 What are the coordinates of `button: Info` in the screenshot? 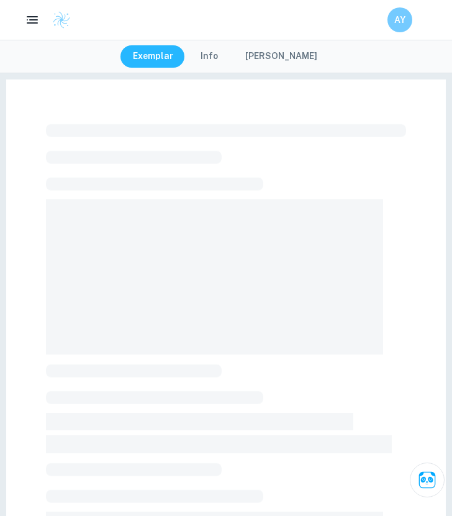 It's located at (209, 56).